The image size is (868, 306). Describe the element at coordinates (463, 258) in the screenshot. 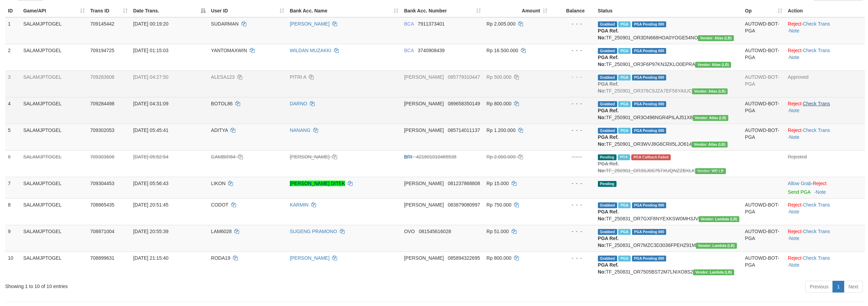

I see `span: Copy 085894322695 to clipboard` at that location.